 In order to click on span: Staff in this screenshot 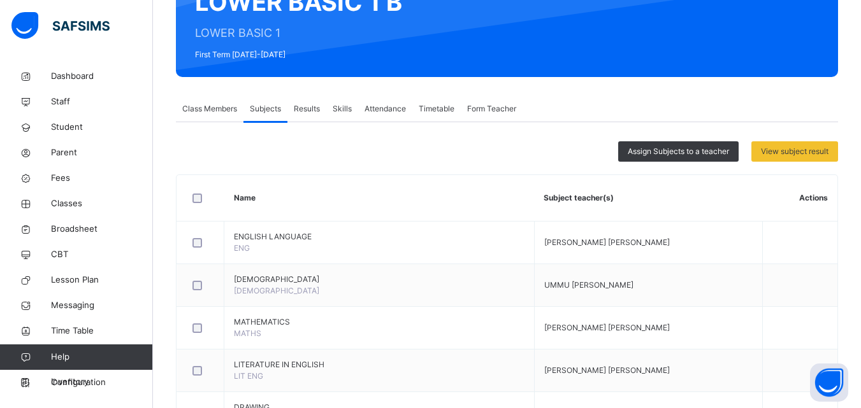, I will do `click(102, 102)`.